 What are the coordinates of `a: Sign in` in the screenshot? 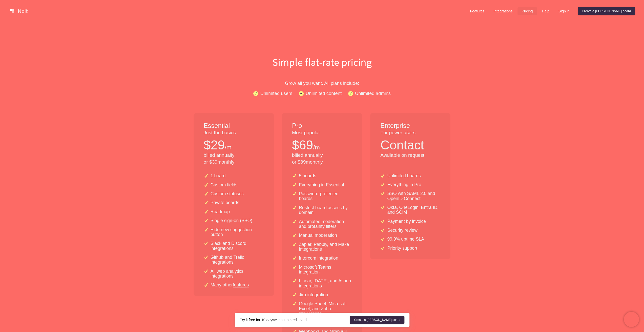 It's located at (564, 11).